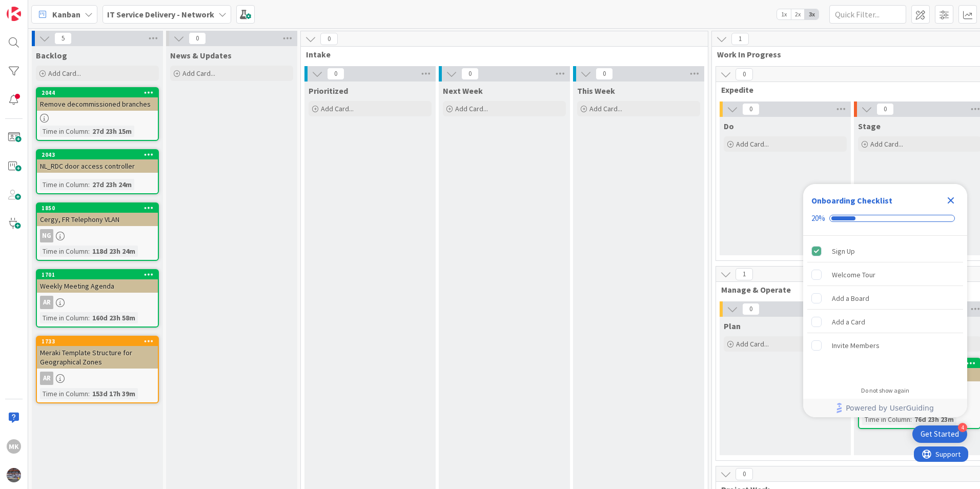 The width and height of the screenshot is (980, 489). I want to click on input: Quick Filter..., so click(868, 15).